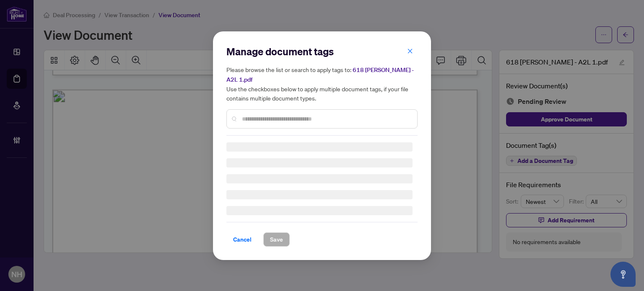 The height and width of the screenshot is (291, 644). I want to click on button: Save, so click(276, 240).